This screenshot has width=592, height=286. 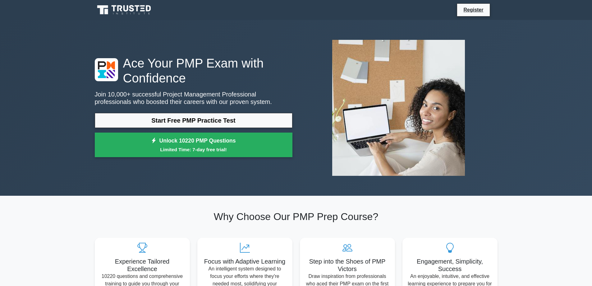 What do you see at coordinates (194, 71) in the screenshot?
I see `h1: Ace Your PMP Exam with Confidence` at bounding box center [194, 71].